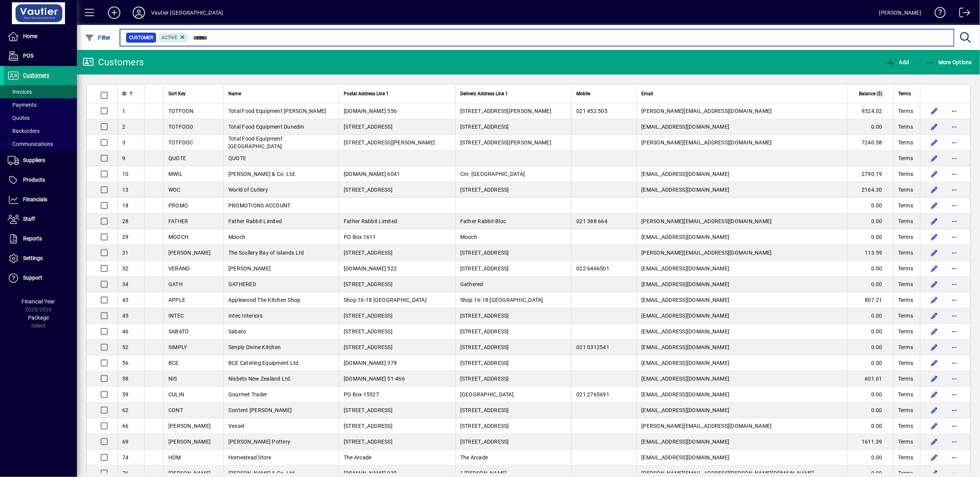 This screenshot has width=980, height=477. I want to click on span: Active, so click(169, 38).